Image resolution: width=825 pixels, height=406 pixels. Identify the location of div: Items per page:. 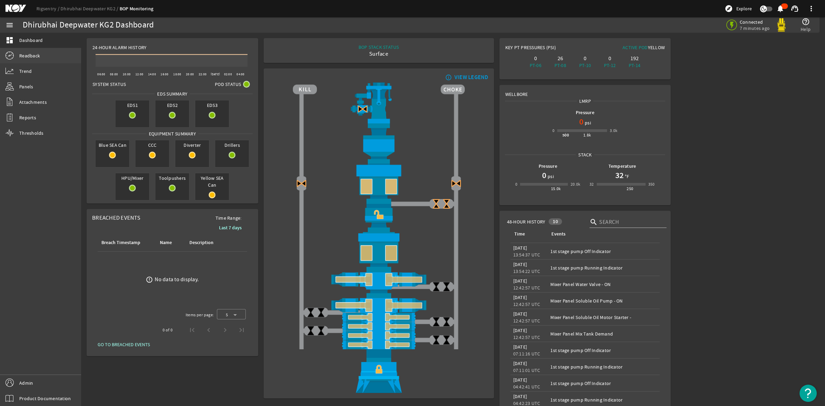
(200, 315).